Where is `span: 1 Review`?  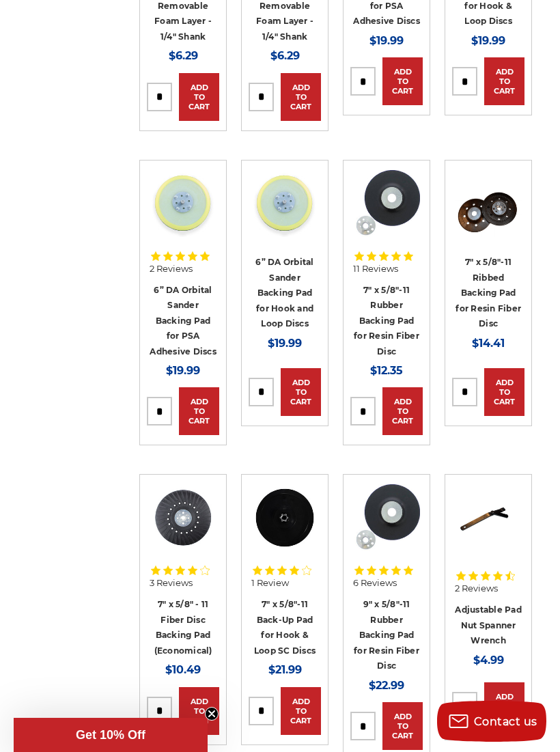 span: 1 Review is located at coordinates (269, 583).